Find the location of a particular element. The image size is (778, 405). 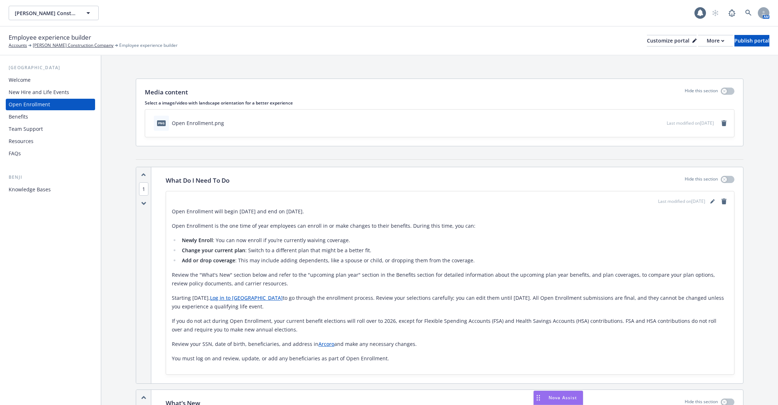

p: Review the "What's New" section below and refer to the "upcoming plan year" section in the Benefi... is located at coordinates (450, 279).